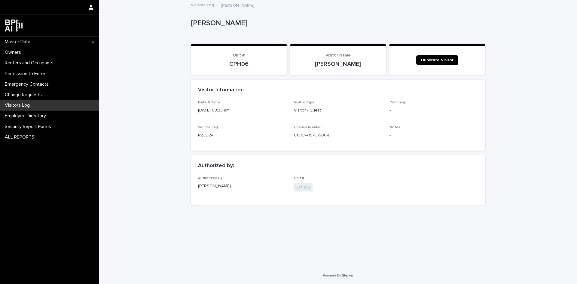  I want to click on p: ALL REPORTS, so click(21, 137).